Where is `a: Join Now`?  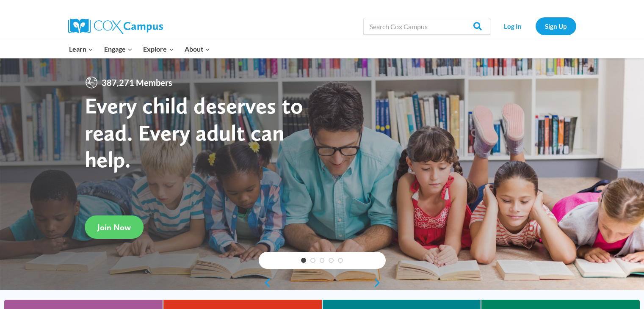
a: Join Now is located at coordinates (114, 227).